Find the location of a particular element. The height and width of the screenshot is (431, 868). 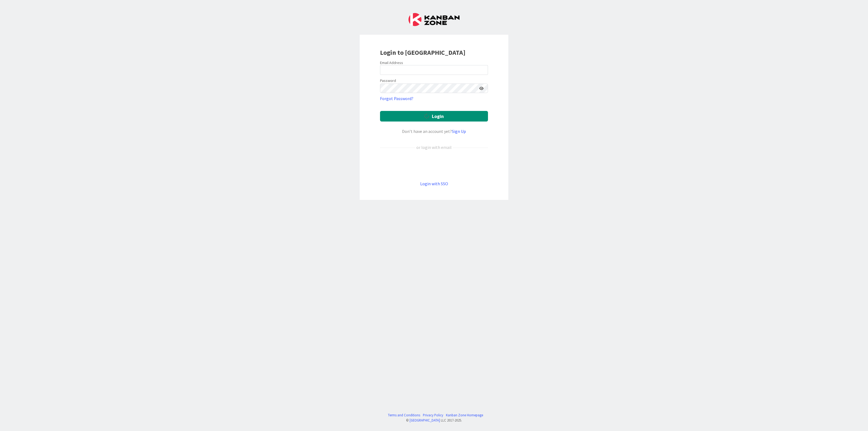

img: Kanban Zone is located at coordinates (434, 20).